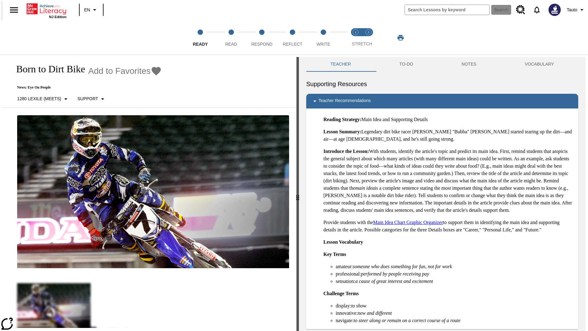  What do you see at coordinates (395, 273) in the screenshot?
I see `em: performed by people receiving pay` at bounding box center [395, 273].